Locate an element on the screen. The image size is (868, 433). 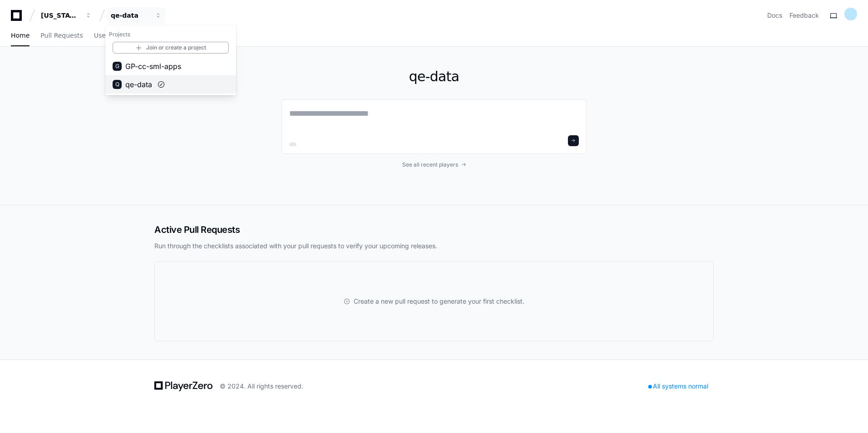
a: Home is located at coordinates (20, 36).